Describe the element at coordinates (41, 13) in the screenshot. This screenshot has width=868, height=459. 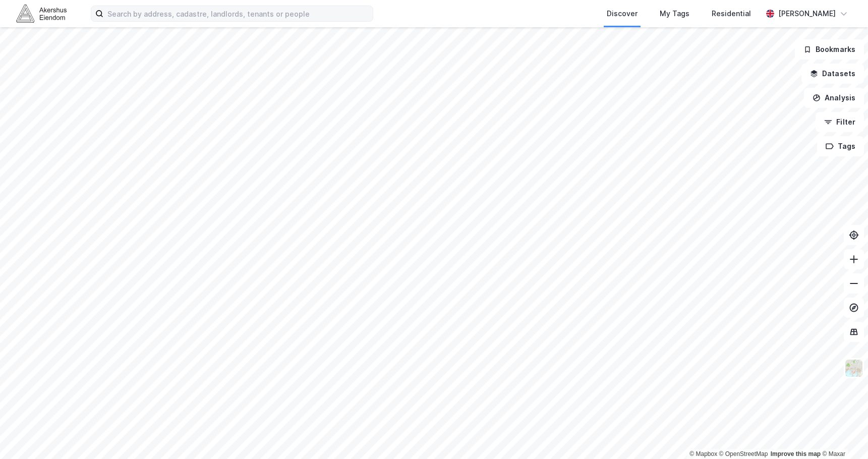
I see `img: akershus-eiendom-logo.9091f326c980b4bce74ccdd9f866810c.svg` at that location.